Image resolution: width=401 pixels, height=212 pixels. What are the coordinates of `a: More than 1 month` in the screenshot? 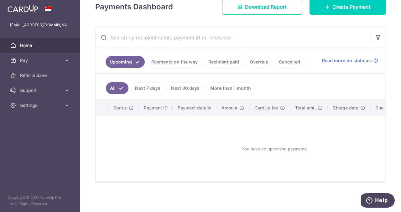 It's located at (231, 88).